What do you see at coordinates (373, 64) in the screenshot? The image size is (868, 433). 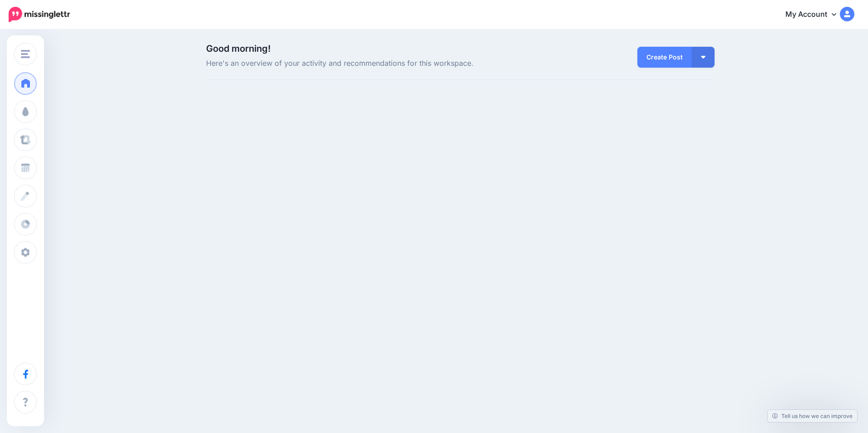 I see `span: Here's an overview of your activity and recommendations for this workspace.` at bounding box center [373, 64].